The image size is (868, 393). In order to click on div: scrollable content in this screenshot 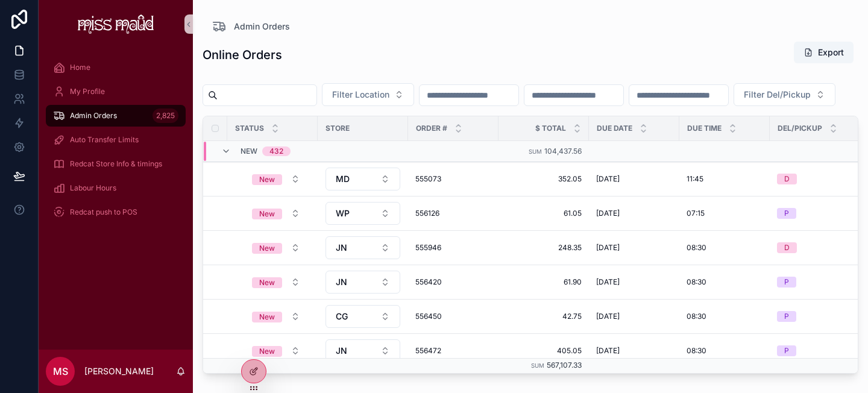, I will do `click(115, 143)`.